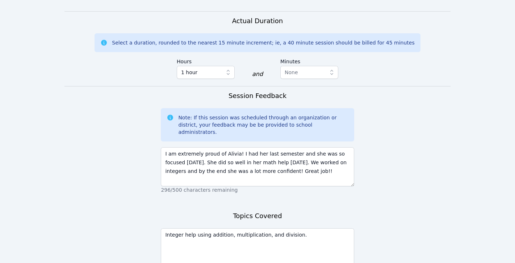 This screenshot has width=515, height=263. Describe the element at coordinates (263, 43) in the screenshot. I see `div: Select a duration, rounded to the nearest 15 minute increment; ie, a 40 minute session should be ...` at that location.